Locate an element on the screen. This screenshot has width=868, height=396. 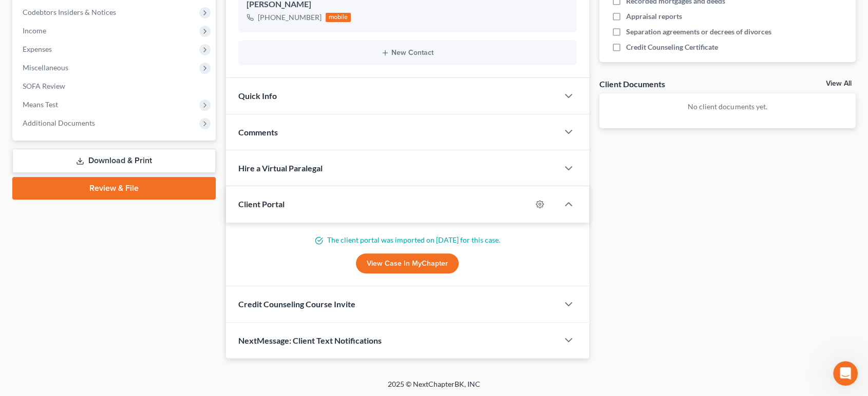
span: Miscellaneous is located at coordinates (45, 67).